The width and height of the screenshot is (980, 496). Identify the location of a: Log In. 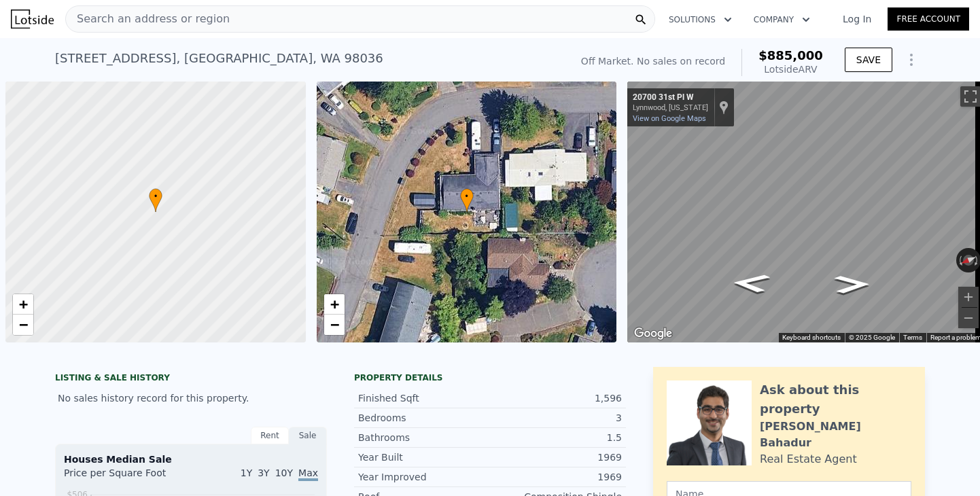
(857, 19).